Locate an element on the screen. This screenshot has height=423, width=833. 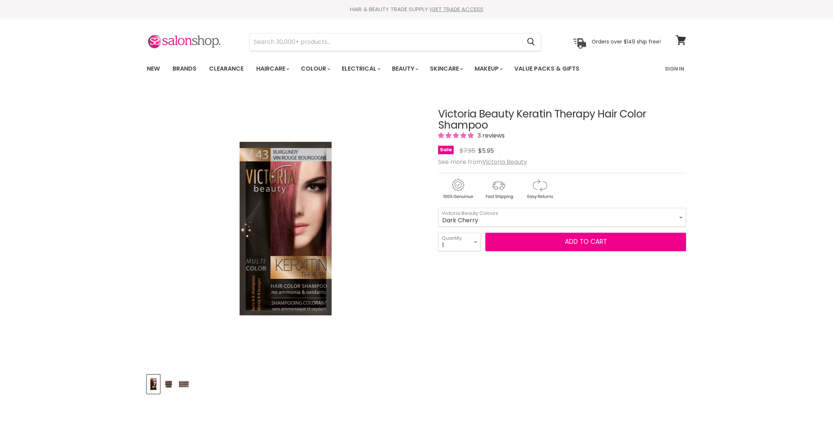
span: 5.00 stars is located at coordinates (457, 135).